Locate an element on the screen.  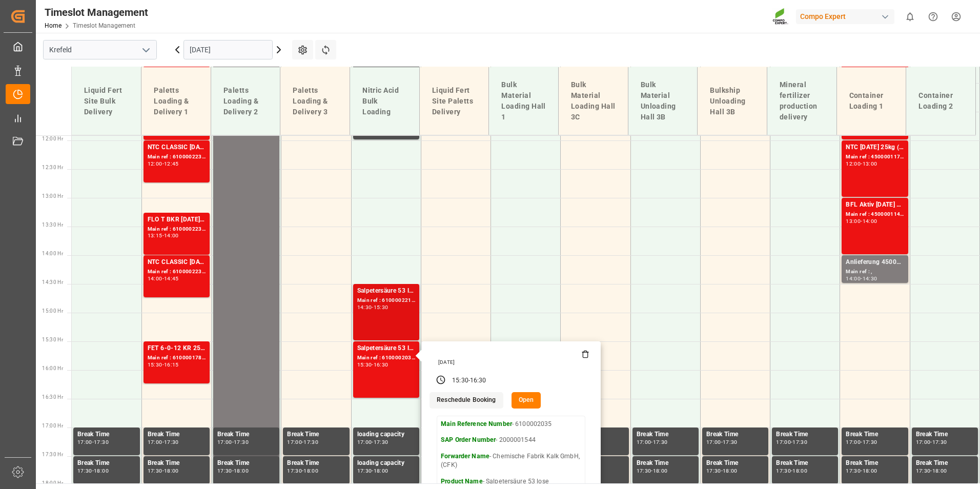
strong: SAP Order Number is located at coordinates (468, 440).